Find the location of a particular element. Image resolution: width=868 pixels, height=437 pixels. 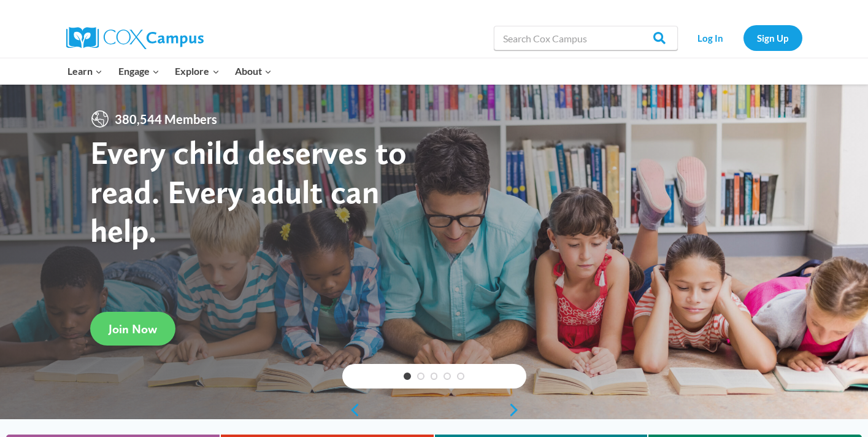

a: Join Now is located at coordinates (132, 329).